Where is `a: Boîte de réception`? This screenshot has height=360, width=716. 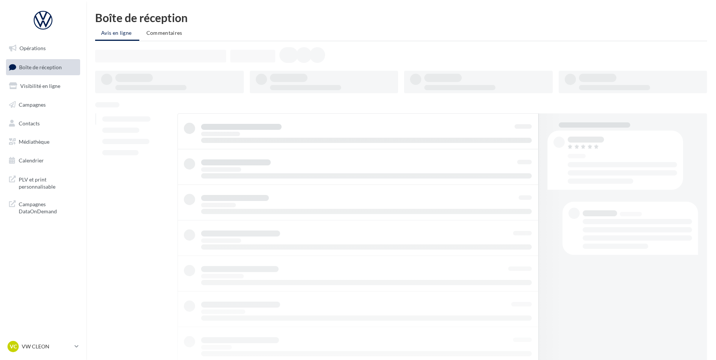
a: Boîte de réception is located at coordinates (43, 67).